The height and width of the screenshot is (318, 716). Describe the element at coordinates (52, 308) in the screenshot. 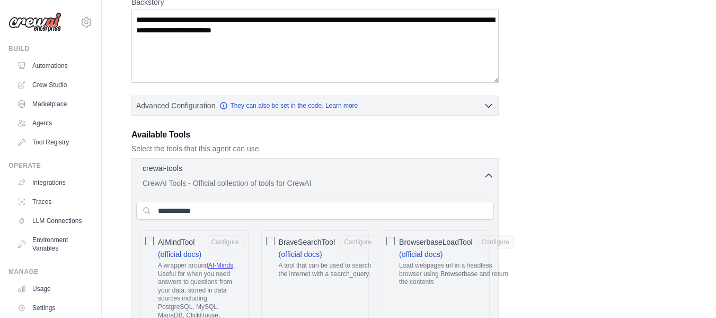

I see `a: Settings` at that location.